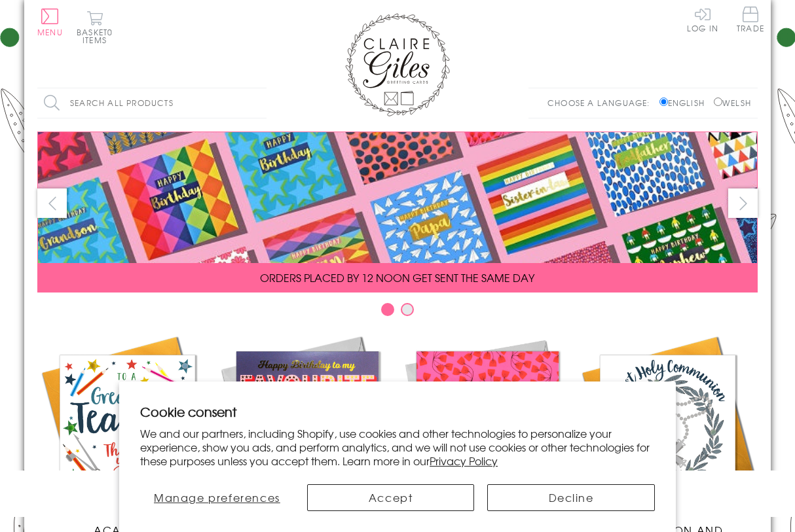 This screenshot has height=532, width=795. Describe the element at coordinates (397, 412) in the screenshot. I see `h2: Cookie consent` at that location.